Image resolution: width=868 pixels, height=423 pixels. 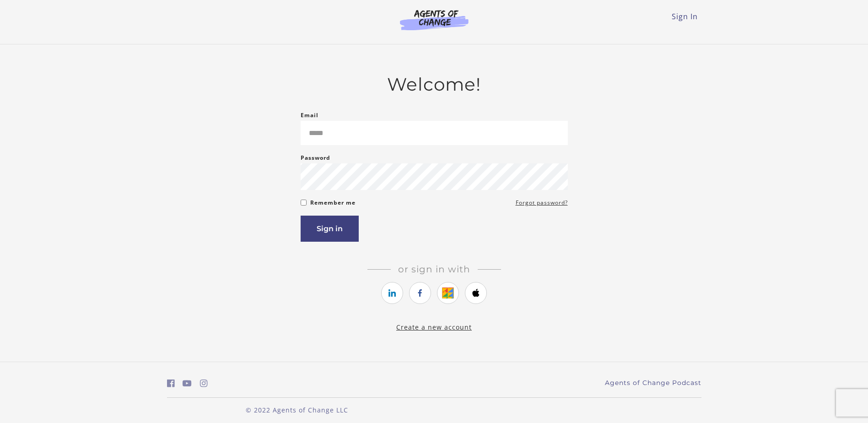 I want to click on img: Agents of Change Logo, so click(x=434, y=20).